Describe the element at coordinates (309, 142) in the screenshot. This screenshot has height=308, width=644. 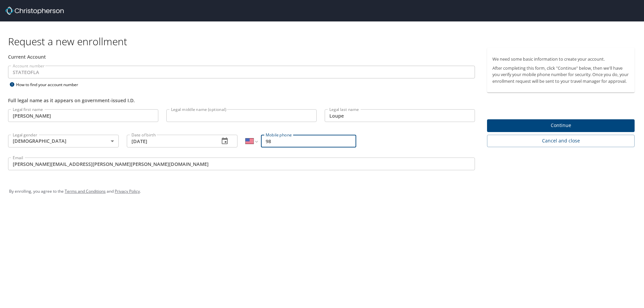
I see `input: Enter phone number` at that location.